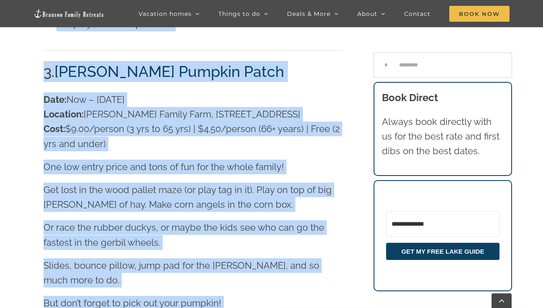 This screenshot has width=543, height=308. I want to click on h2: 3., so click(193, 72).